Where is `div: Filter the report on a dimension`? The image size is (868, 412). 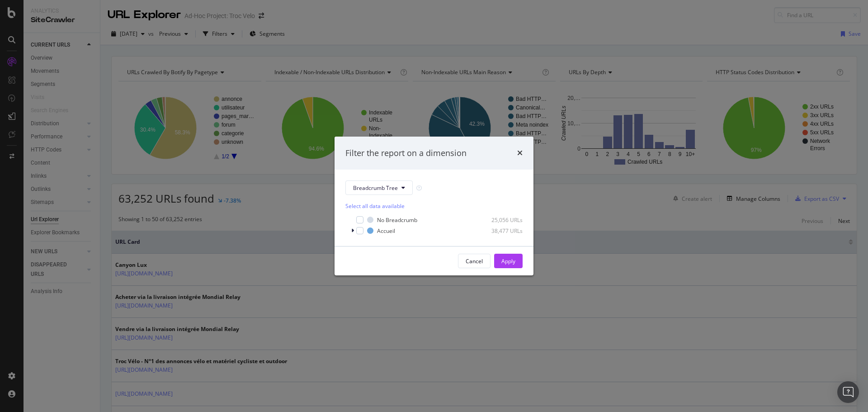 div: Filter the report on a dimension is located at coordinates (406, 153).